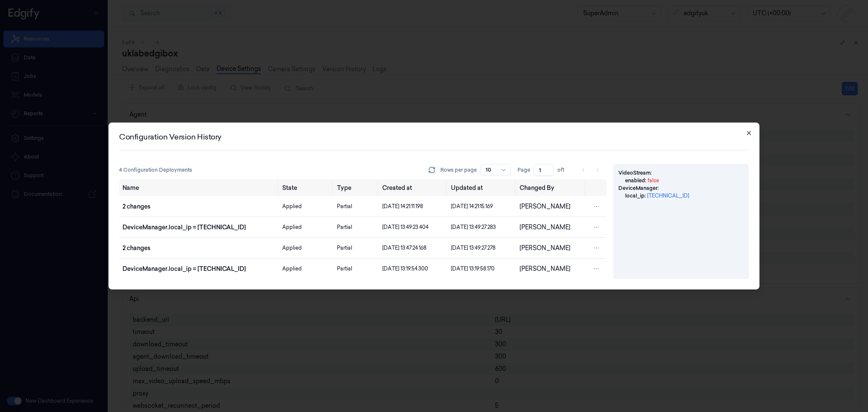 This screenshot has height=412, width=868. I want to click on th: Created at, so click(413, 188).